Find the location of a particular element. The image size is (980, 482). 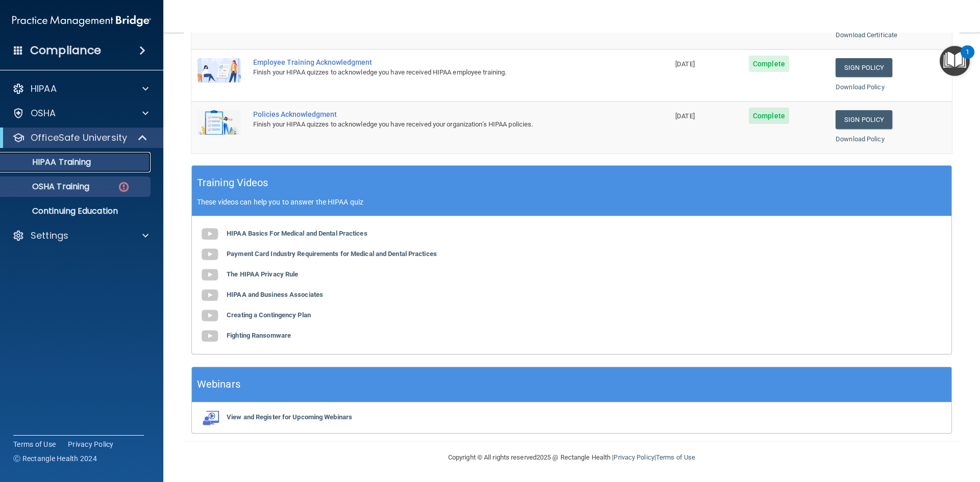

a: HIPAA is located at coordinates (80, 89).